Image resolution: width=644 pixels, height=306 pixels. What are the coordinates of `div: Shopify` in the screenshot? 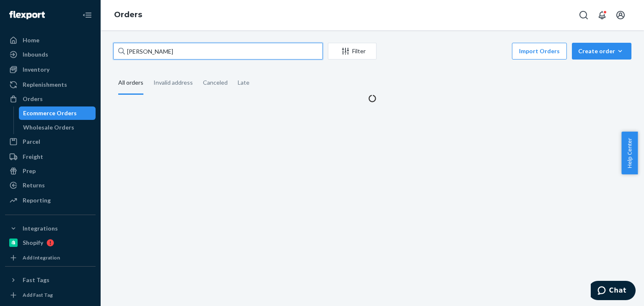 It's located at (33, 243).